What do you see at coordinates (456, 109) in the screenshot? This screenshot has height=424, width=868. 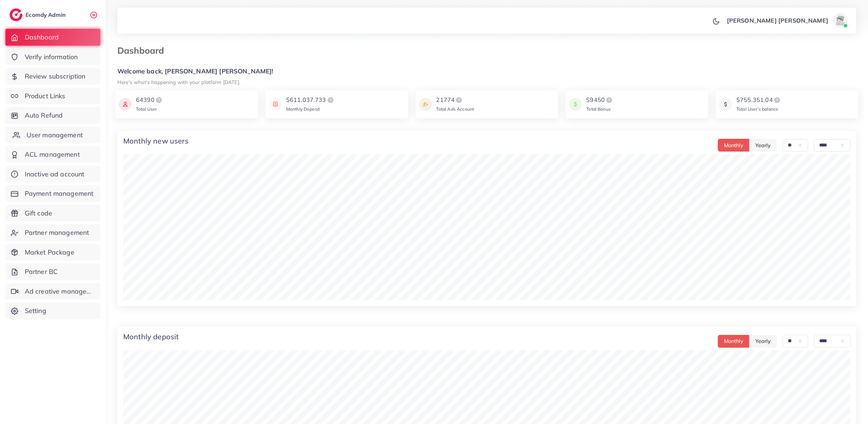 I see `span: Total Ads Account` at bounding box center [456, 109].